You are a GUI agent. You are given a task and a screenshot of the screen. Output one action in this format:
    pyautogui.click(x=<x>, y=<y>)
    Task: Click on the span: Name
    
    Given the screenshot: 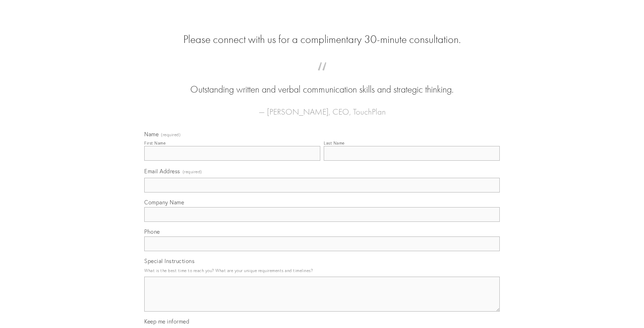 What is the action you would take?
    pyautogui.click(x=151, y=134)
    